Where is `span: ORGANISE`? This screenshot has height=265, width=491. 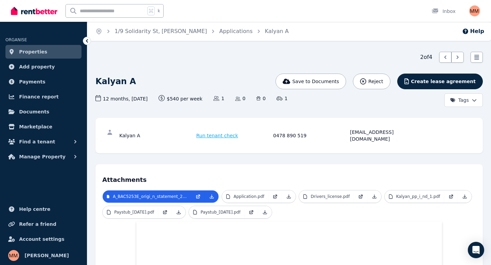 span: ORGANISE is located at coordinates (16, 40).